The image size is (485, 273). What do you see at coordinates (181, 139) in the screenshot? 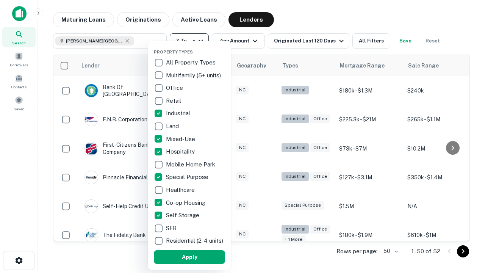
I see `p: Mixed-Use` at bounding box center [181, 139].